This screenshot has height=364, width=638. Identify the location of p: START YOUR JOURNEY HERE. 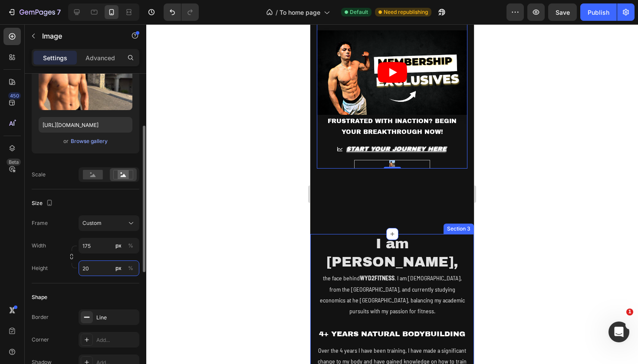
(87, 125).